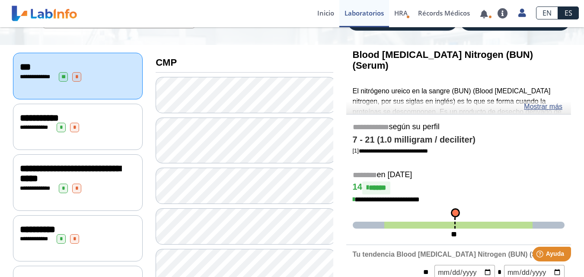 The image size is (584, 277). Describe the element at coordinates (459, 188) in the screenshot. I see `h4: 14` at that location.